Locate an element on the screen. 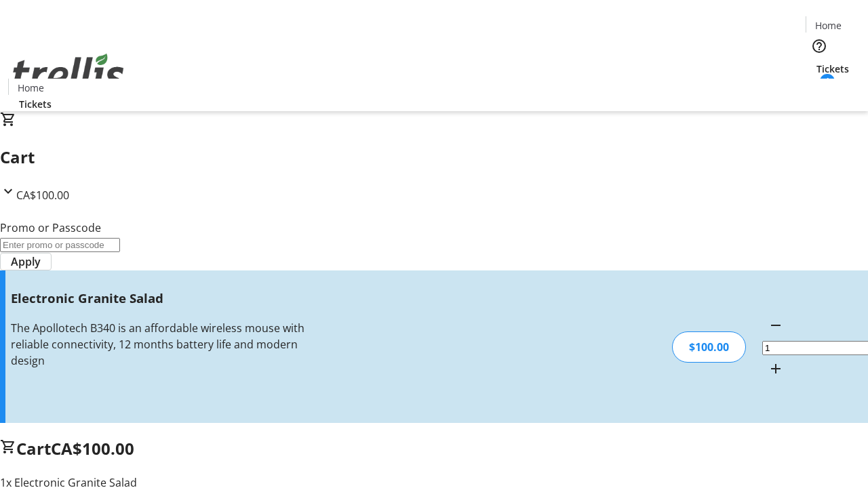 This screenshot has width=868, height=488. button: Increment by one is located at coordinates (775, 369).